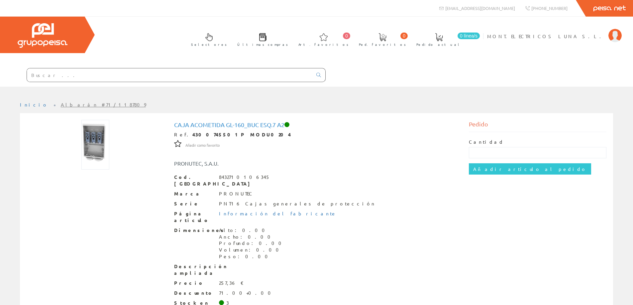 The width and height of the screenshot is (633, 305). Describe the element at coordinates (554, 31) in the screenshot. I see `a: MONT.ELECTRICOS LUNA S.L.` at that location.